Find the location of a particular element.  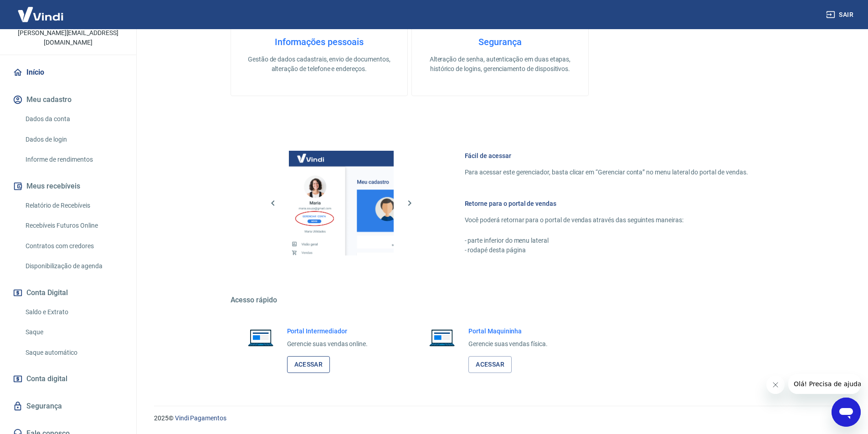

a: Recebíveis Futuros Online is located at coordinates (73, 226).